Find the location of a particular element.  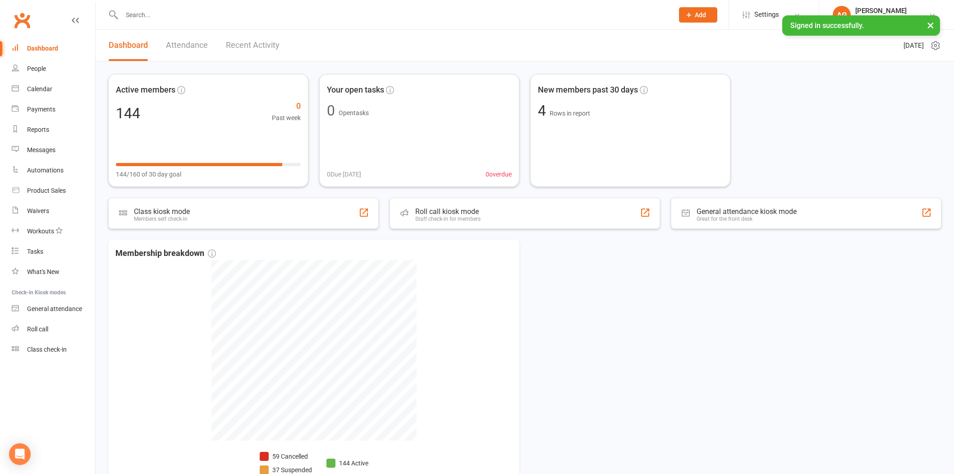

a: Automations is located at coordinates (53, 170).